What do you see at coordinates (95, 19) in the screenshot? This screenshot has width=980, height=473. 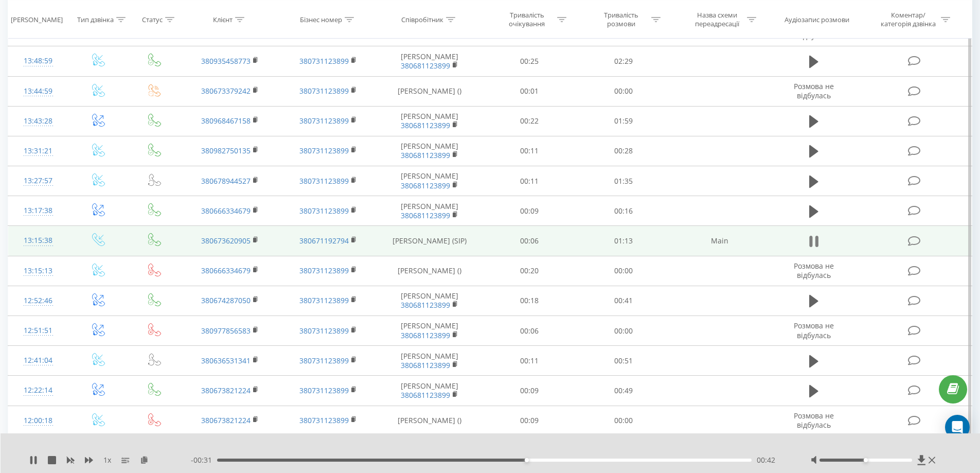 I see `div: Тип дзвінка` at bounding box center [95, 19].